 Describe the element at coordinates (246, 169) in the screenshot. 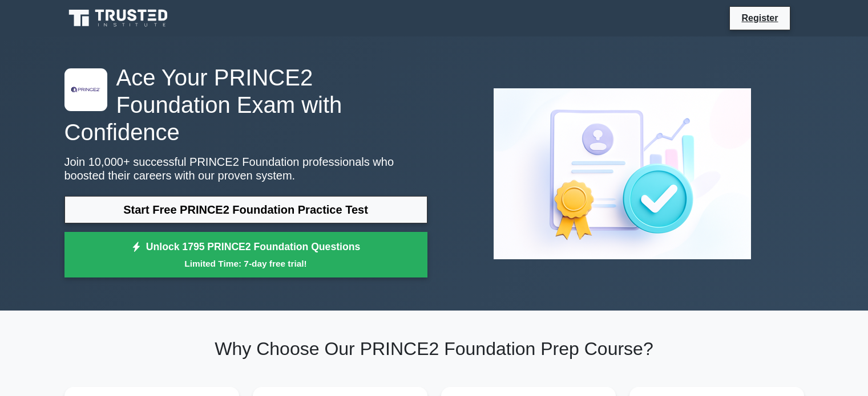

I see `p: Join 10,000+ successful PRINCE2 Foundation professionals who boosted their careers with our prove...` at that location.